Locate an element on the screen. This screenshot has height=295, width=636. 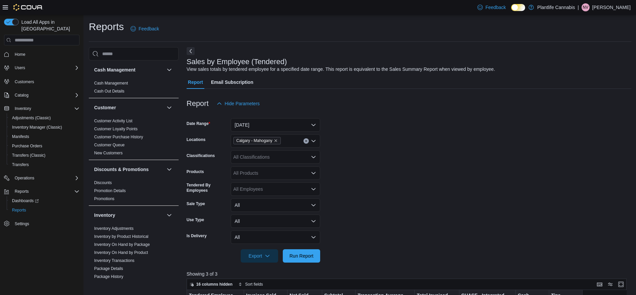
label: Locations is located at coordinates (196, 140).